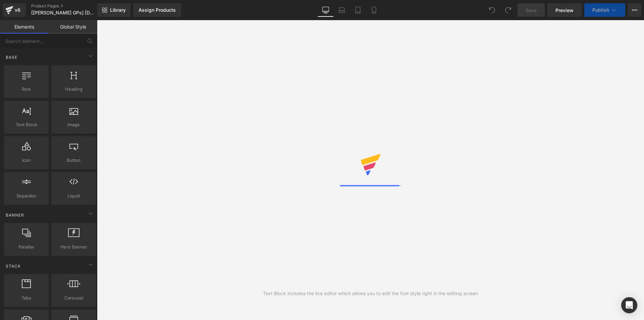 Image resolution: width=644 pixels, height=320 pixels. I want to click on span: Image, so click(74, 125).